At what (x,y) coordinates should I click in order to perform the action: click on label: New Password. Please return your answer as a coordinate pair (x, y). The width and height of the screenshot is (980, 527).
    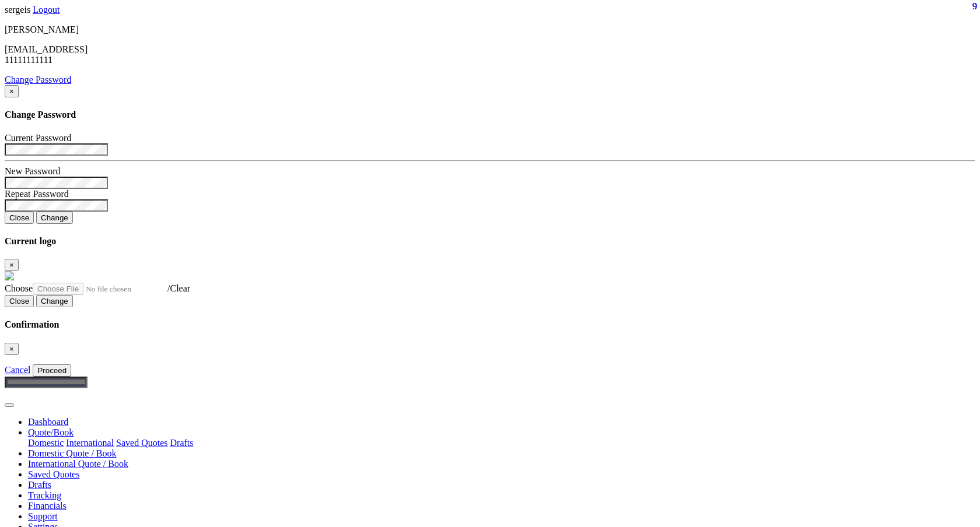
    Looking at the image, I should click on (33, 171).